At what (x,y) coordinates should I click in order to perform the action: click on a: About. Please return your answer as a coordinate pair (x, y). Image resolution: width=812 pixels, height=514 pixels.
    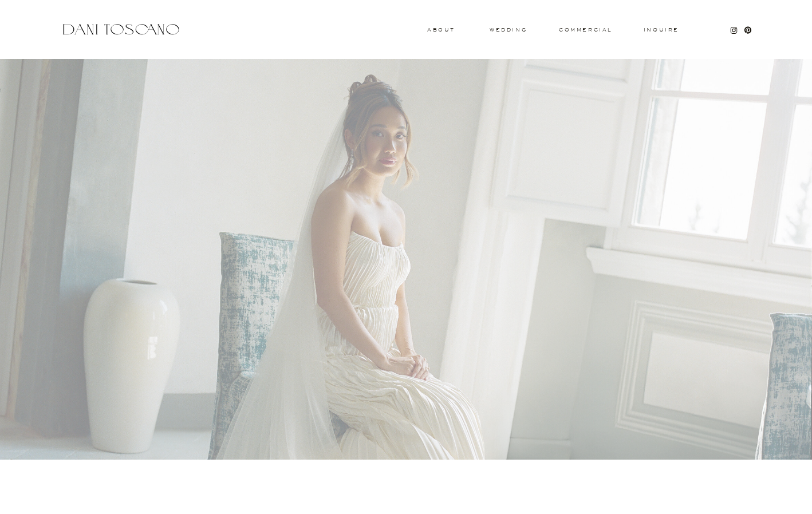
    Looking at the image, I should click on (439, 29).